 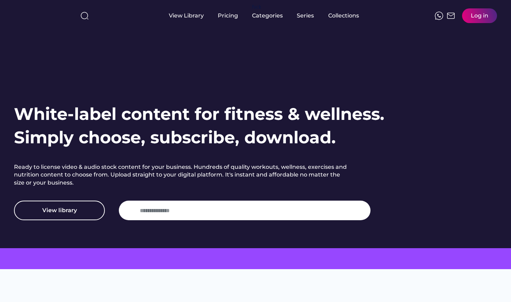 What do you see at coordinates (85, 16) in the screenshot?
I see `img: search-normal%203.svg` at bounding box center [85, 16].